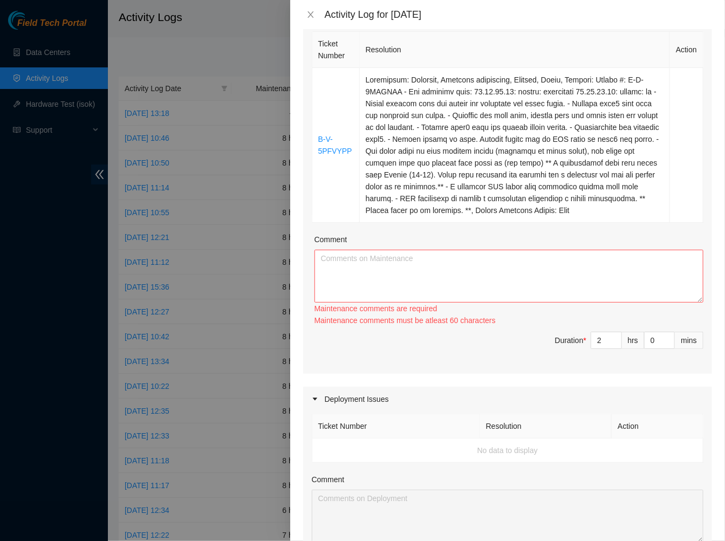  I want to click on a: B-V-5PFVYPP, so click(335, 145).